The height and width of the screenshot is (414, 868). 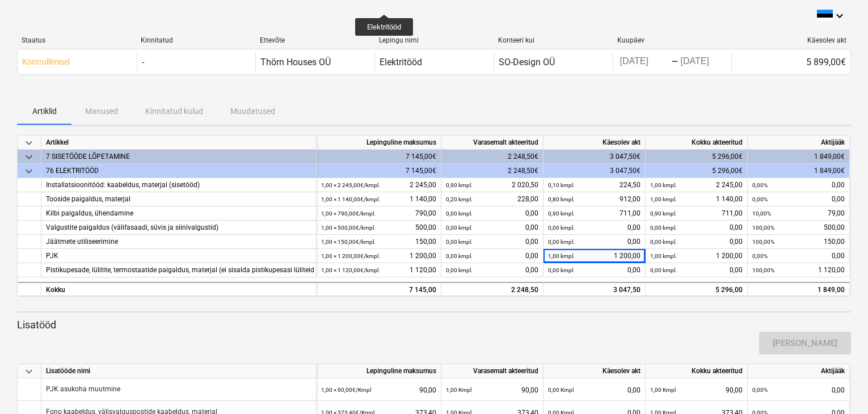 What do you see at coordinates (315, 41) in the screenshot?
I see `div: Ettevõte` at bounding box center [315, 41].